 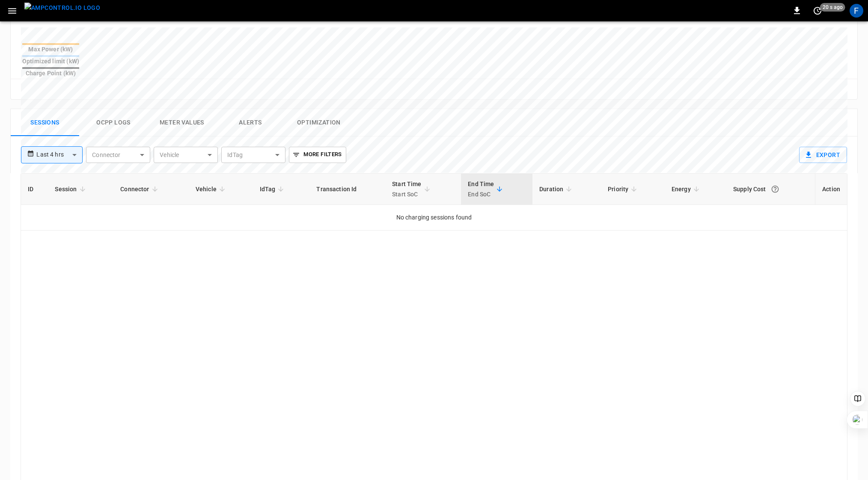 What do you see at coordinates (687, 189) in the screenshot?
I see `span: Energy` at bounding box center [687, 189].